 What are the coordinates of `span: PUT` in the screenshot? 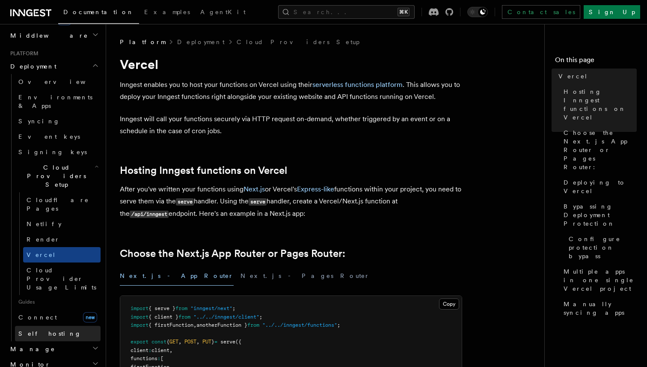 It's located at (207, 342).